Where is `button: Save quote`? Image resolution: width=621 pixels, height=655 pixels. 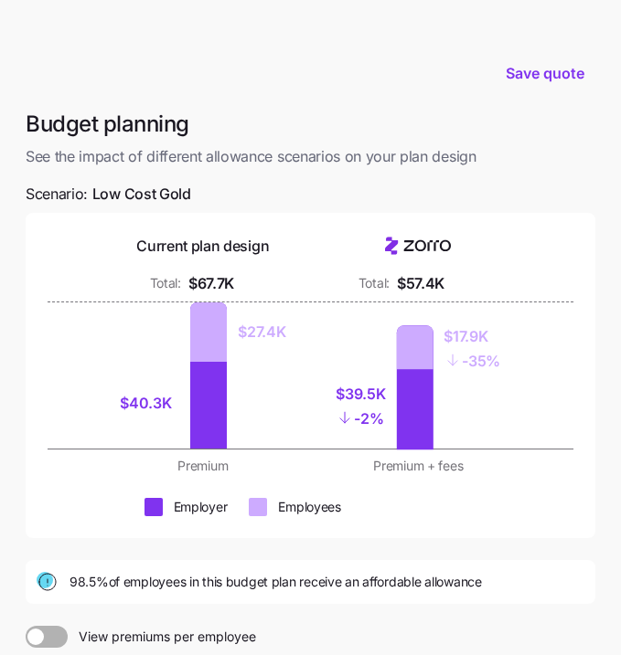 button: Save quote is located at coordinates (545, 73).